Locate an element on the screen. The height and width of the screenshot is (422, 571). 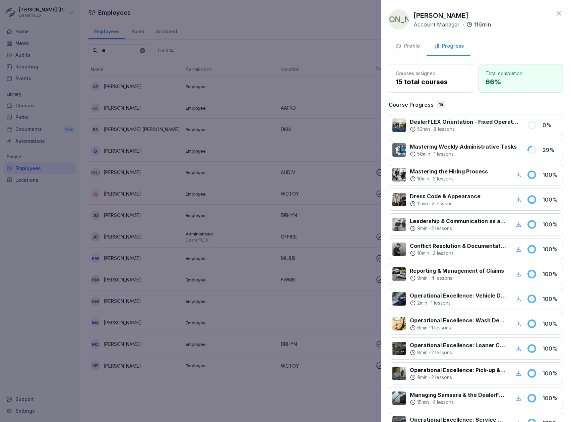
p: 6 min is located at coordinates (423, 328).